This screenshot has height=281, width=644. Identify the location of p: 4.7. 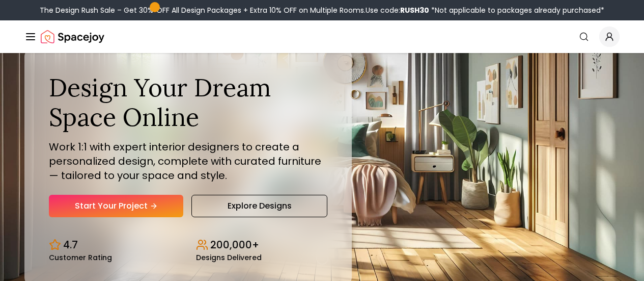
(71, 245).